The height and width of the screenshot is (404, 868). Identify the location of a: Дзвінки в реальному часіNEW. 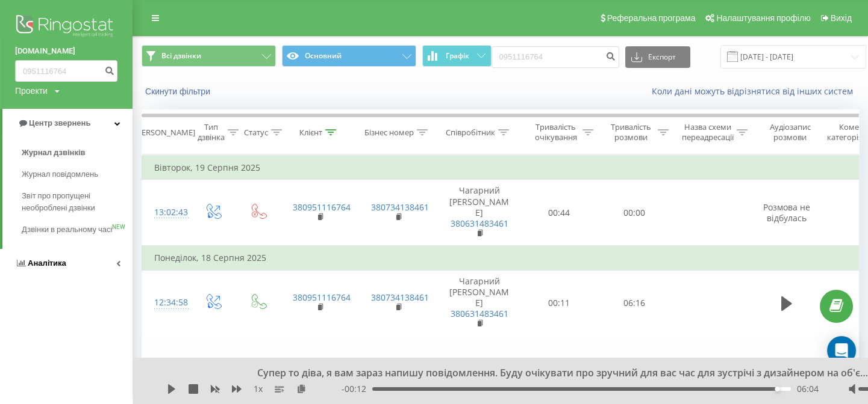
(77, 230).